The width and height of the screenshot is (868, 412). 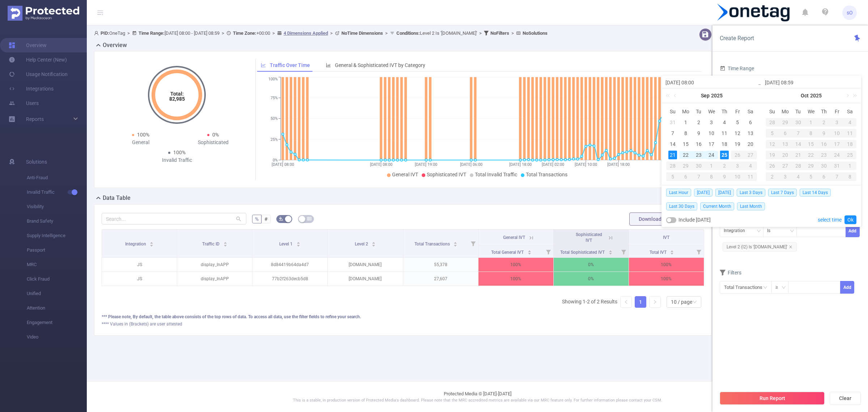 I want to click on span: Engagement, so click(x=56, y=322).